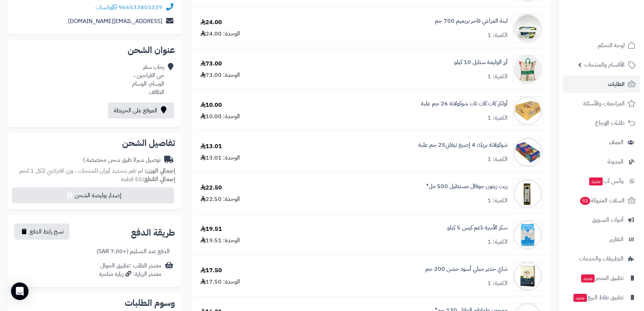  I want to click on div: الدفع عند التسليم (+7.00 SAR), so click(133, 251).